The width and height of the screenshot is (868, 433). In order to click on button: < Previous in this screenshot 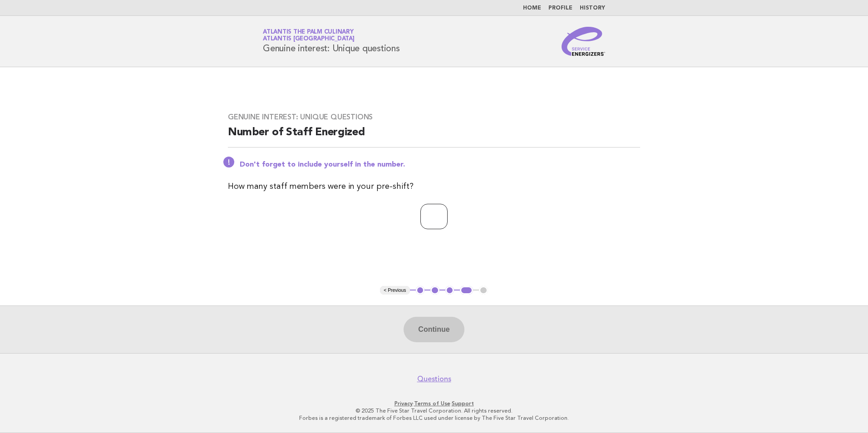, I will do `click(394, 291)`.